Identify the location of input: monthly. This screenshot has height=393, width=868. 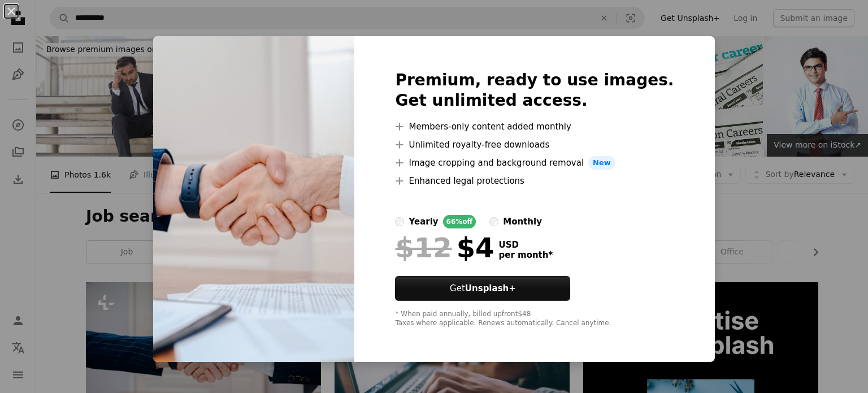
(494, 222).